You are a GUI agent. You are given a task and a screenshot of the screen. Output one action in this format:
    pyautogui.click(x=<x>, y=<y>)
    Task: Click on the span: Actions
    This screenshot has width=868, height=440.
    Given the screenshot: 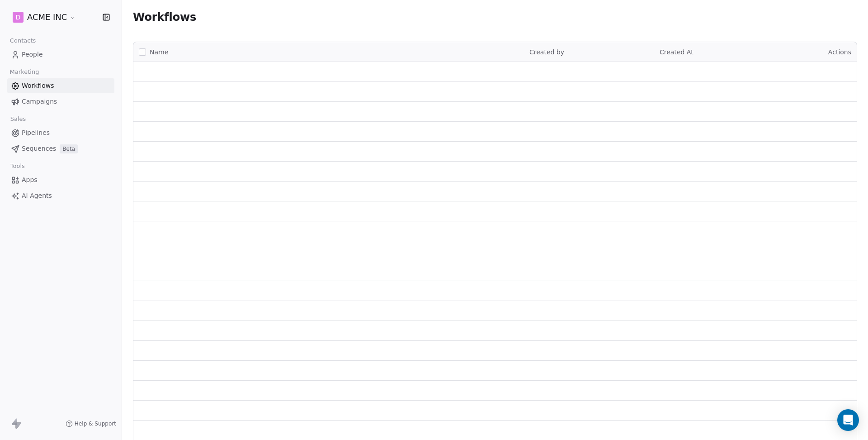 What is the action you would take?
    pyautogui.click(x=840, y=52)
    